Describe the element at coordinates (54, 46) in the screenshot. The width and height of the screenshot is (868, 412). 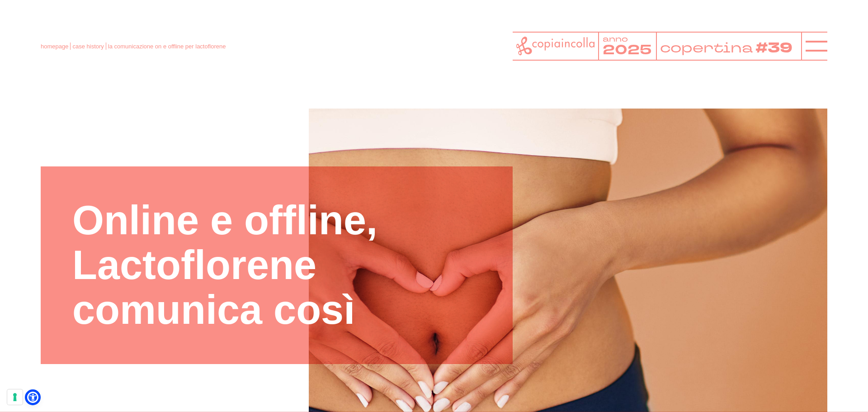
I see `a: homepage` at that location.